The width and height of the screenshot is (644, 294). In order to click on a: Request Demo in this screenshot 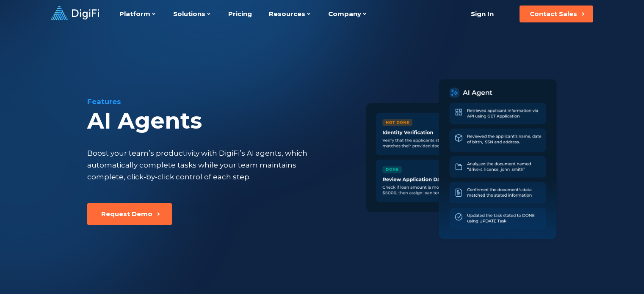, I will do `click(129, 214)`.